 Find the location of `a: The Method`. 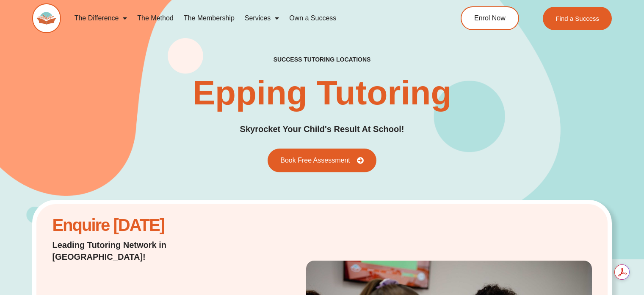

a: The Method is located at coordinates (155, 18).